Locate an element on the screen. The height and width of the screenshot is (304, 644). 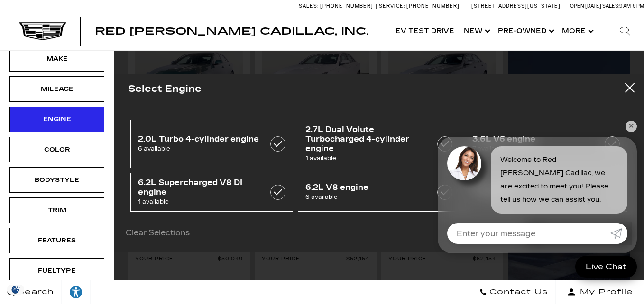
span: Live Chat is located at coordinates (606, 267).